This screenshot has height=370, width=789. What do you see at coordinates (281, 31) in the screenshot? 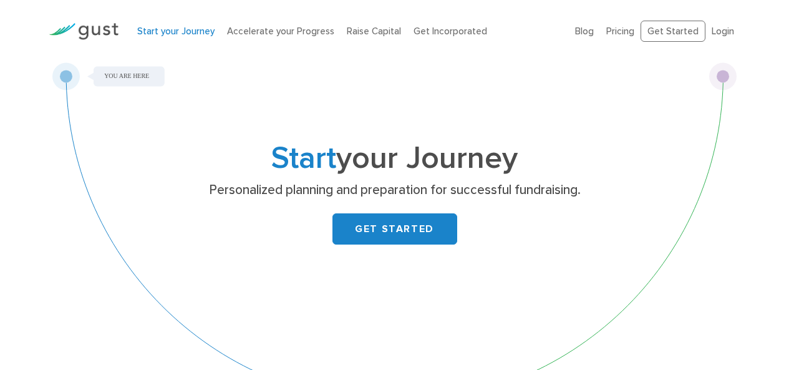
I see `a: Accelerate your Progress` at bounding box center [281, 31].